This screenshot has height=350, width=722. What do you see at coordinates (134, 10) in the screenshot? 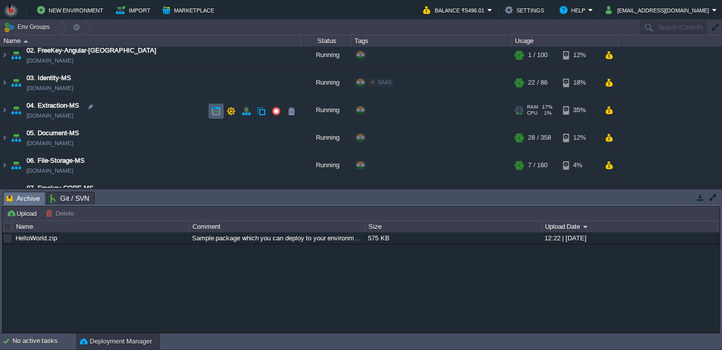
I see `button: Import` at bounding box center [134, 10].